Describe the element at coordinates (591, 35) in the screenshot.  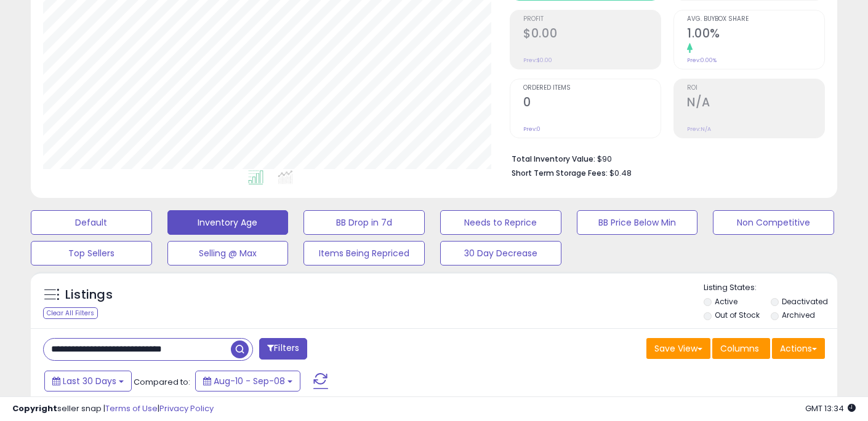
I see `h2: $0.00` at that location.